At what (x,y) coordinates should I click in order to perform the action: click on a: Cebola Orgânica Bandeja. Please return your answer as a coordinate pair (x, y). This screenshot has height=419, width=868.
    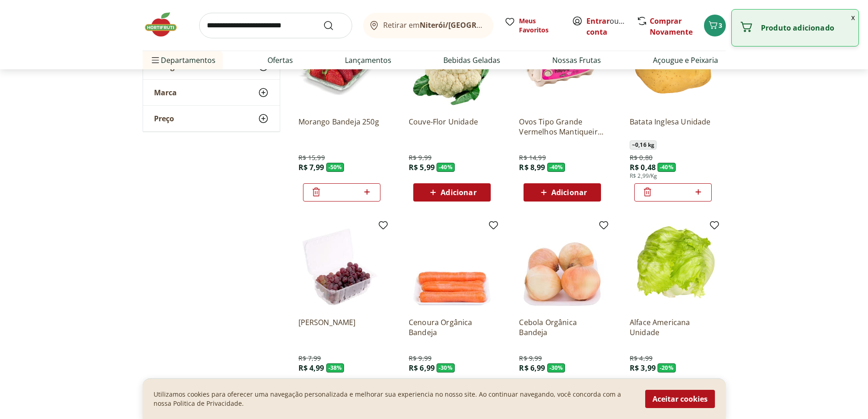
    Looking at the image, I should click on (562, 328).